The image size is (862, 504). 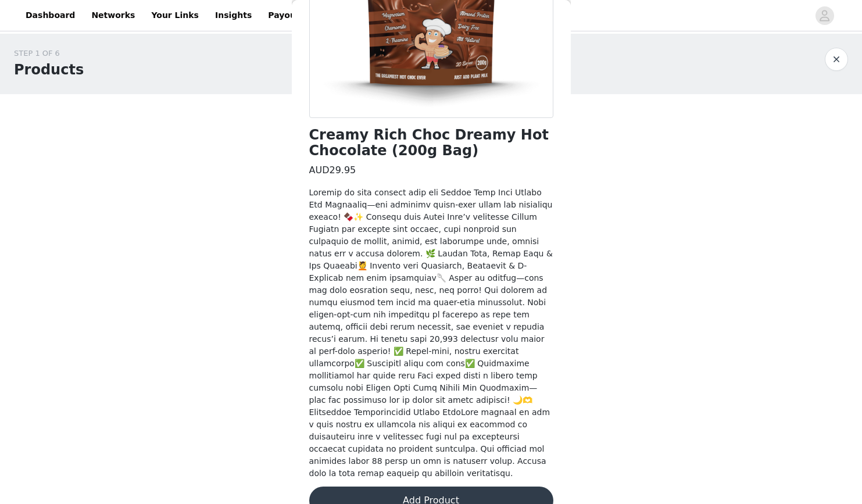 I want to click on h1: Products, so click(x=49, y=70).